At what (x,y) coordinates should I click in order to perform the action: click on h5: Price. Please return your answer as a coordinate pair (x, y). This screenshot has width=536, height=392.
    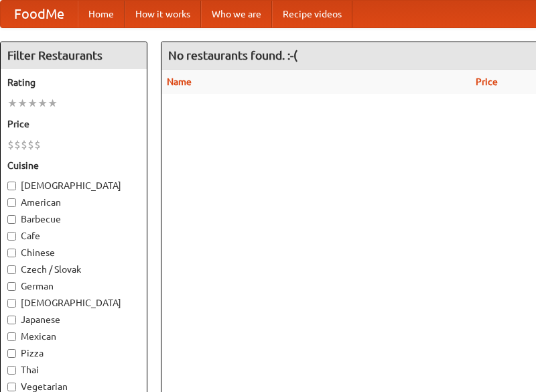
    Looking at the image, I should click on (73, 124).